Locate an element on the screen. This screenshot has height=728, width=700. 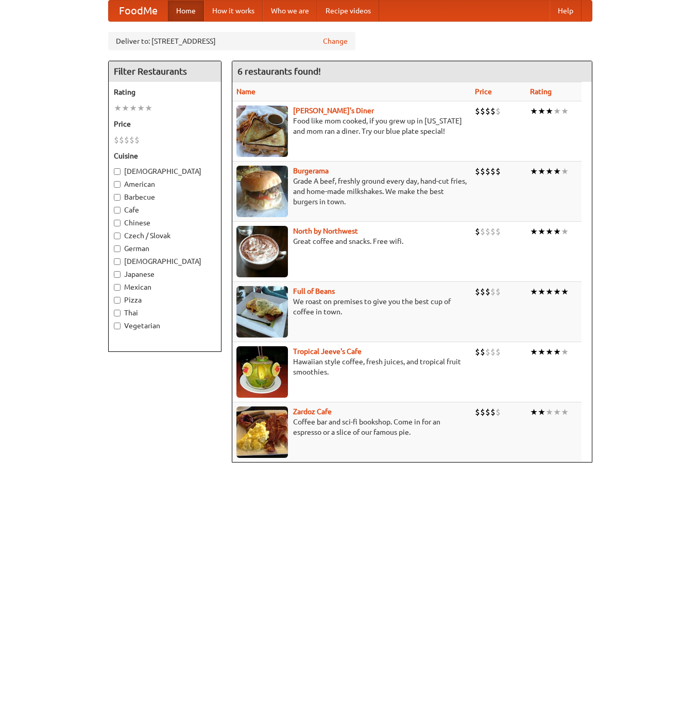
img: sallys.jpg is located at coordinates (262, 131).